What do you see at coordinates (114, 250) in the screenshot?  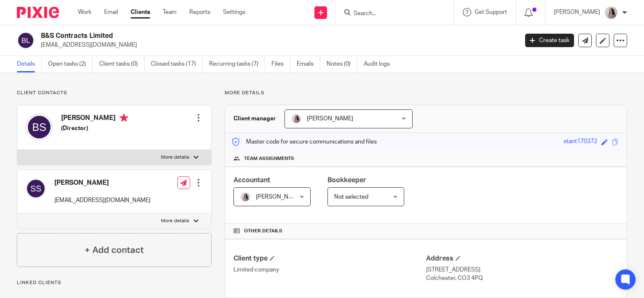 I see `h4: + Add contact` at bounding box center [114, 250].